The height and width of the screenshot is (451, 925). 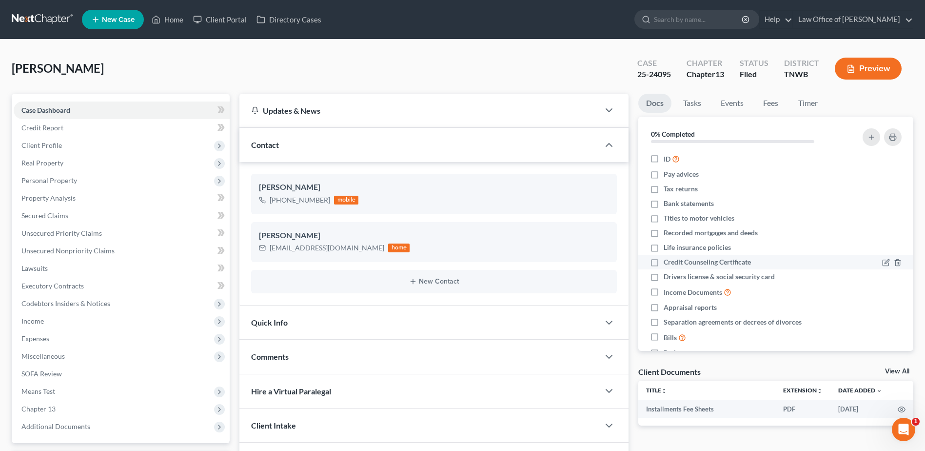 I want to click on div: Filed, so click(x=754, y=74).